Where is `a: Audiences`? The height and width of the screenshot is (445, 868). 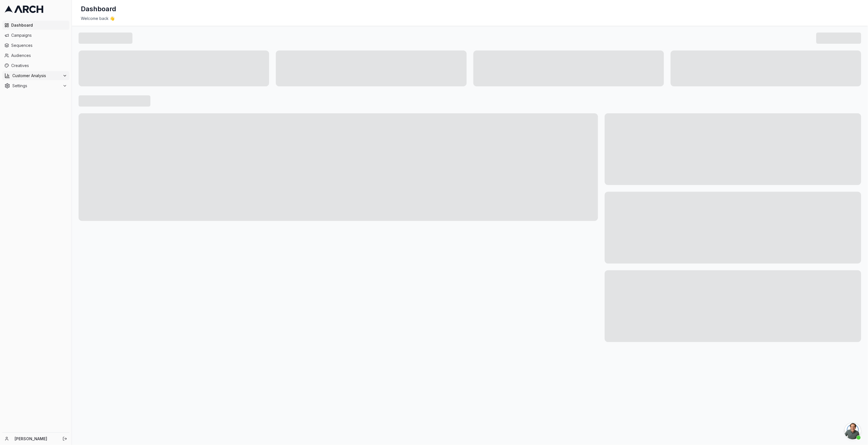 a: Audiences is located at coordinates (36, 55).